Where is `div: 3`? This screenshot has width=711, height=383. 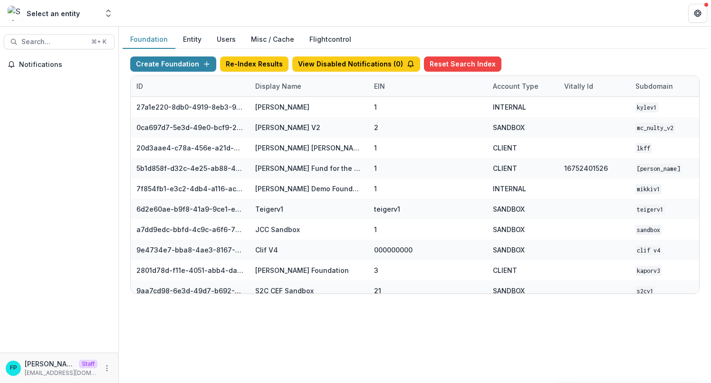
div: 3 is located at coordinates (376, 270).